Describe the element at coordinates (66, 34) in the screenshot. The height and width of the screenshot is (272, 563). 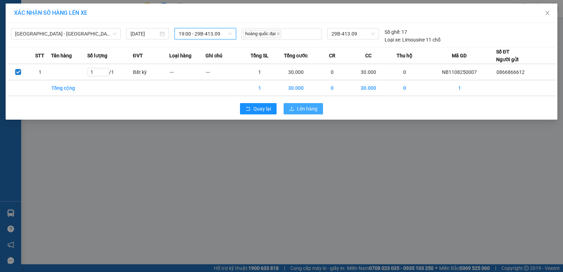
I see `span: Ninh Bình - Hà Nội` at that location.